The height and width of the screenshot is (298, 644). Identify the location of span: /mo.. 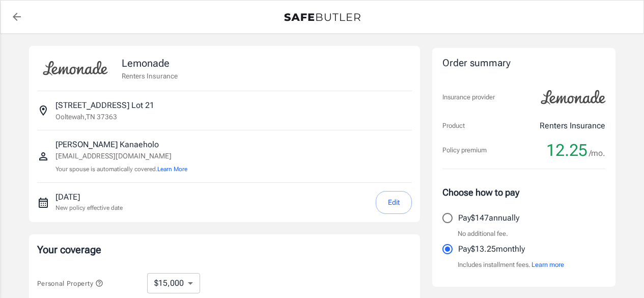
(597, 153).